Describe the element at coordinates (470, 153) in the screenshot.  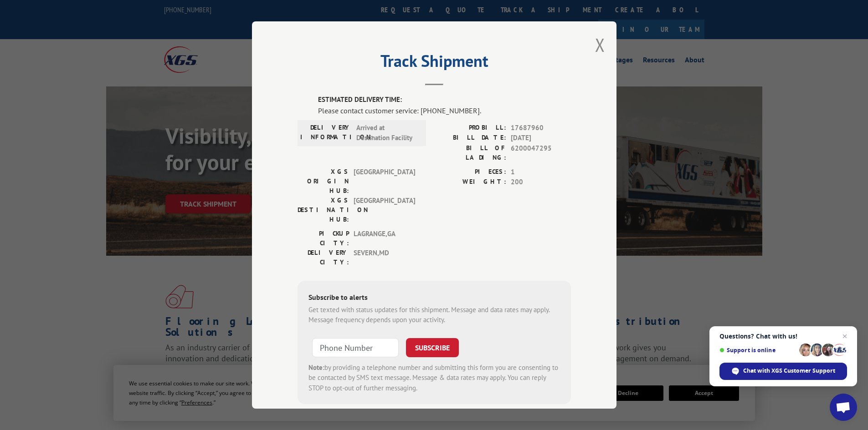
I see `label: BILL OF LADING:` at that location.